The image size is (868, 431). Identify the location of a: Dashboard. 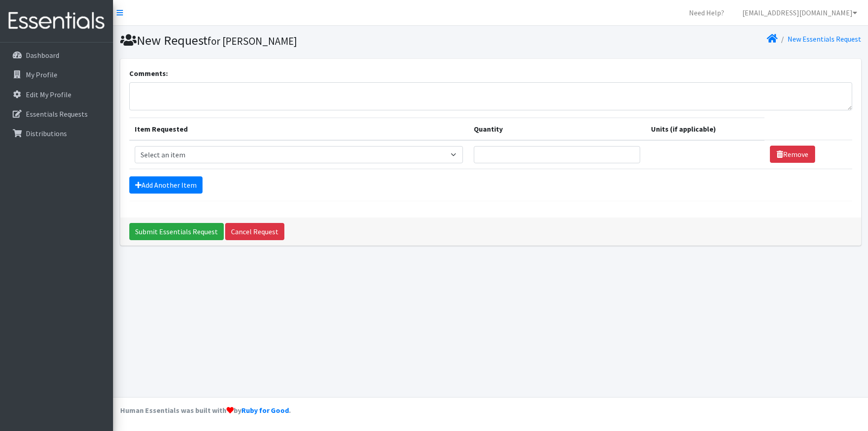
(57, 55).